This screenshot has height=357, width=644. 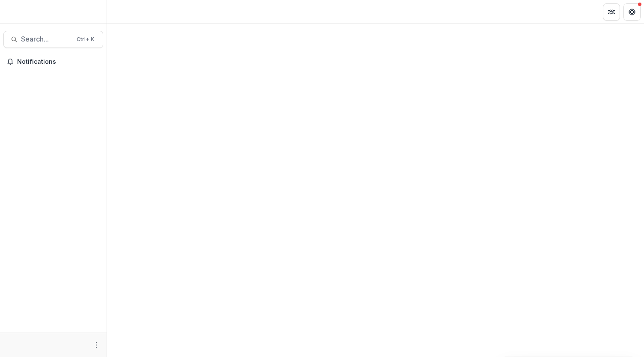 What do you see at coordinates (58, 62) in the screenshot?
I see `span: Notifications` at bounding box center [58, 62].